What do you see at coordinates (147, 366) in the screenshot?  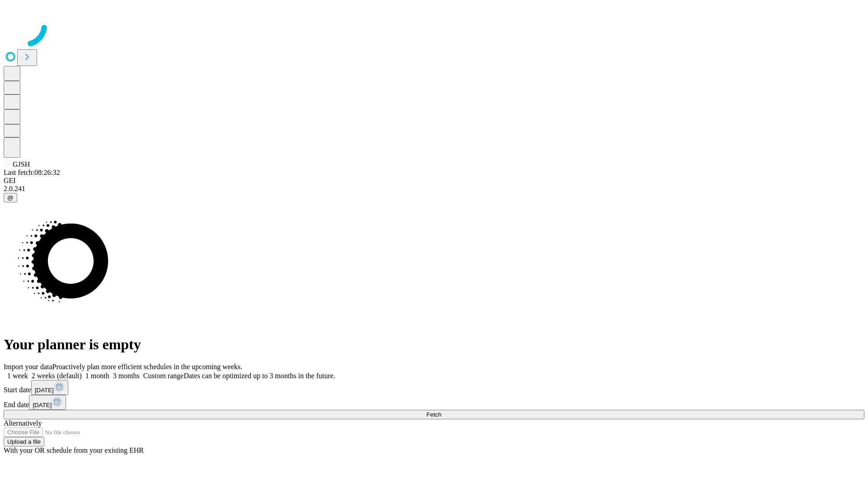 I see `span: Proactively plan more efficient schedules in the upcoming weeks.` at bounding box center [147, 366].